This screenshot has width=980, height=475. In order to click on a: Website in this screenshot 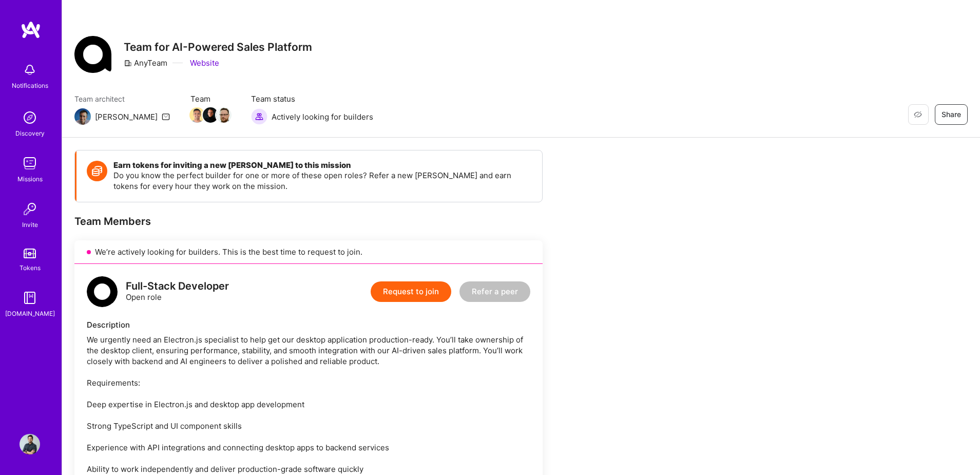, I will do `click(203, 63)`.